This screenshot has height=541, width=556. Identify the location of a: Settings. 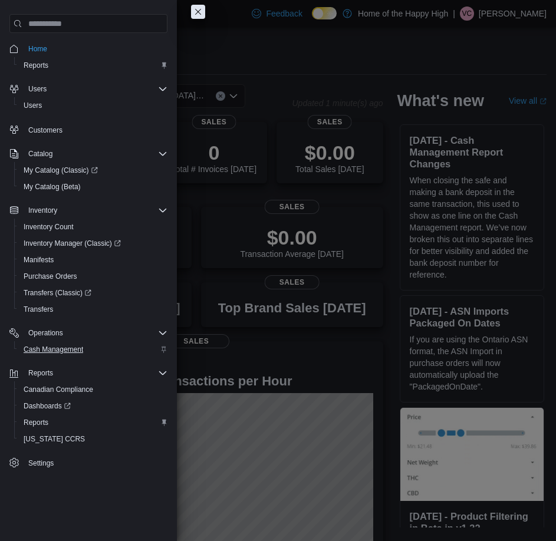
(41, 463).